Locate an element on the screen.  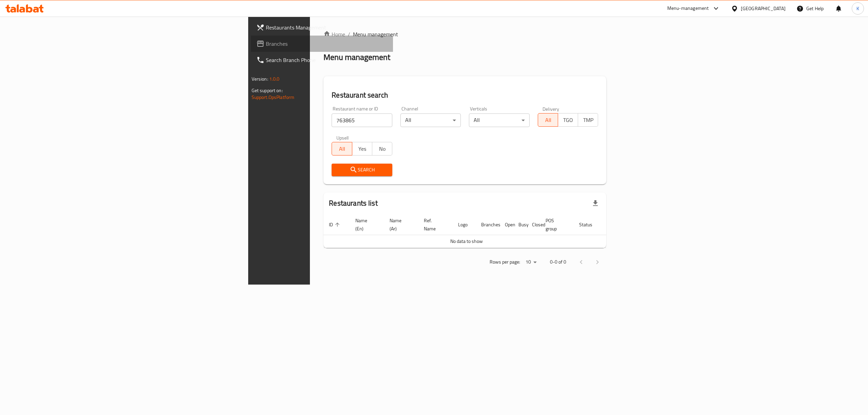
span: TGO is located at coordinates (568, 120).